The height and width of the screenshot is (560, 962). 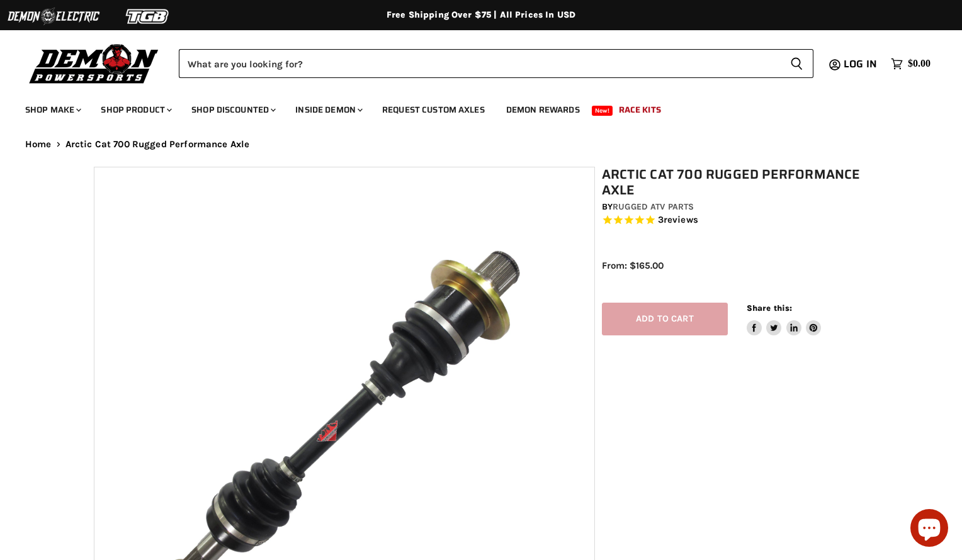 What do you see at coordinates (433, 109) in the screenshot?
I see `a: Request Custom Axles` at bounding box center [433, 109].